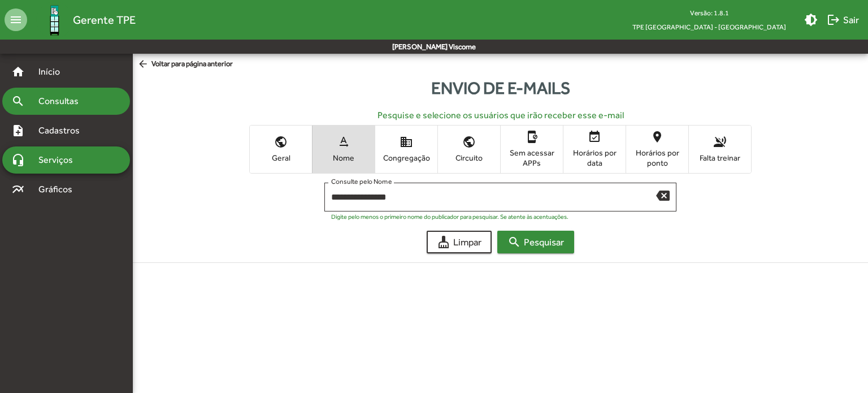  Describe the element at coordinates (720, 158) in the screenshot. I see `span: Falta treinar` at that location.